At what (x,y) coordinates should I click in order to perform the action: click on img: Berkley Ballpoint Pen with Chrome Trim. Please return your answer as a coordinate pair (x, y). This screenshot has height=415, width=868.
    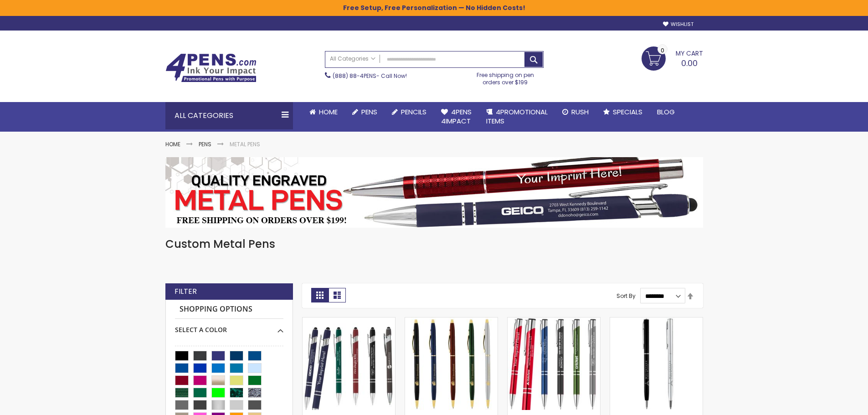
    Looking at the image, I should click on (656, 363).